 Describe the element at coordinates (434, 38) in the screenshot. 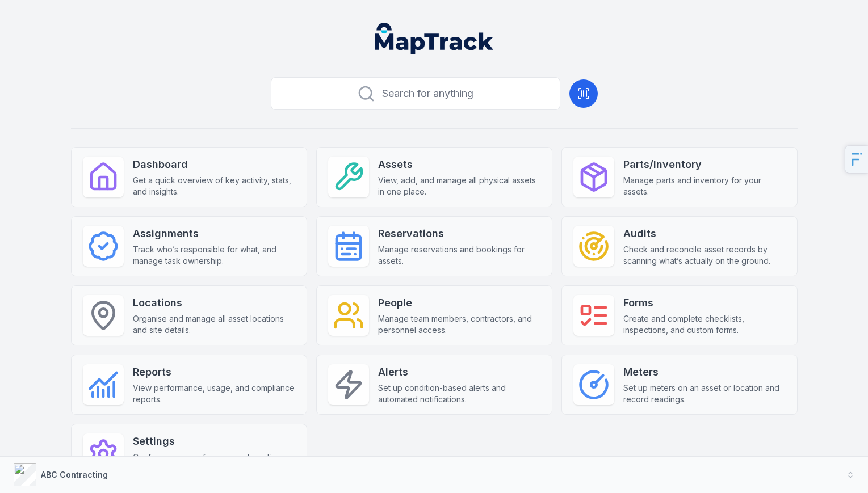

I see `nav: Global` at that location.